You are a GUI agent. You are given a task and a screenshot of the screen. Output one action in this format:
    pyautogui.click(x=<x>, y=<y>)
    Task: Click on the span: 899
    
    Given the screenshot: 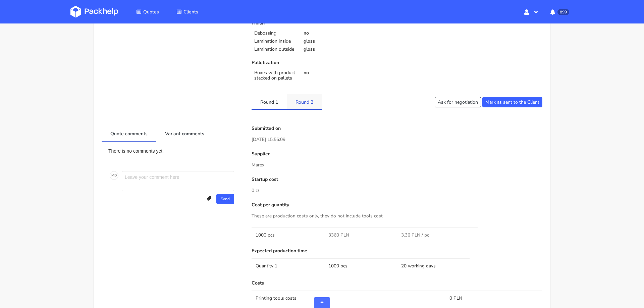 What is the action you would take?
    pyautogui.click(x=563, y=12)
    